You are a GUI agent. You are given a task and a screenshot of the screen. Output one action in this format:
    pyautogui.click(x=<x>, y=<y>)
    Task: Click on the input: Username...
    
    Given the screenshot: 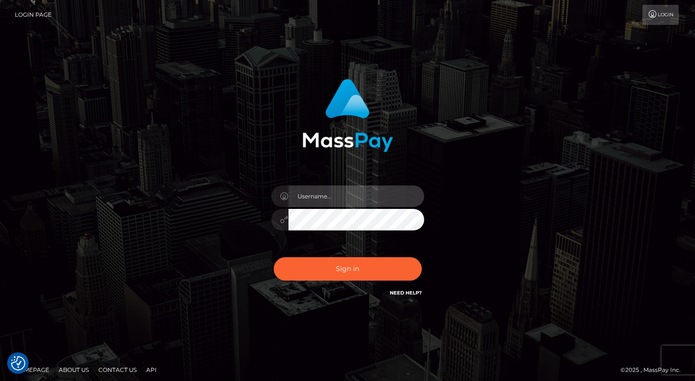 What is the action you would take?
    pyautogui.click(x=356, y=196)
    